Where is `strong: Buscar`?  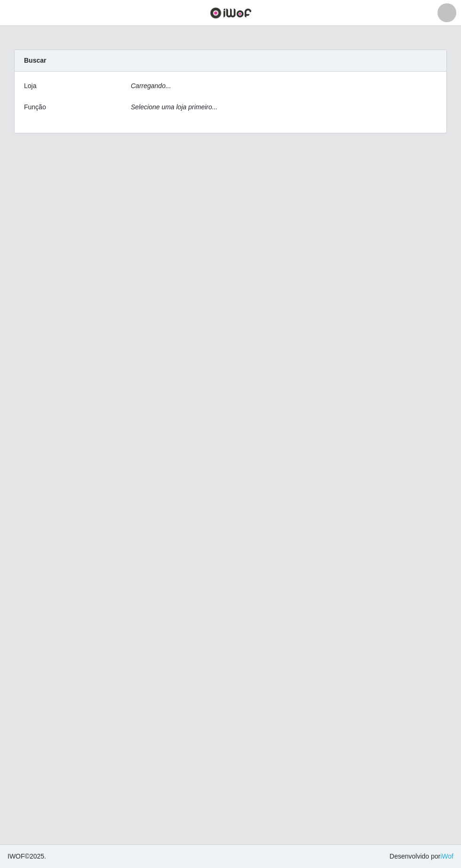
strong: Buscar is located at coordinates (35, 60).